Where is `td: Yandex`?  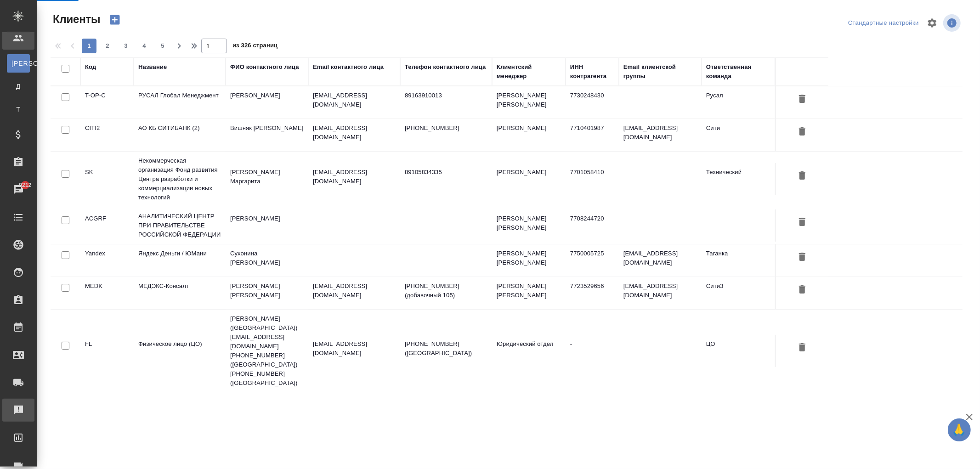
td: Yandex is located at coordinates (107, 261).